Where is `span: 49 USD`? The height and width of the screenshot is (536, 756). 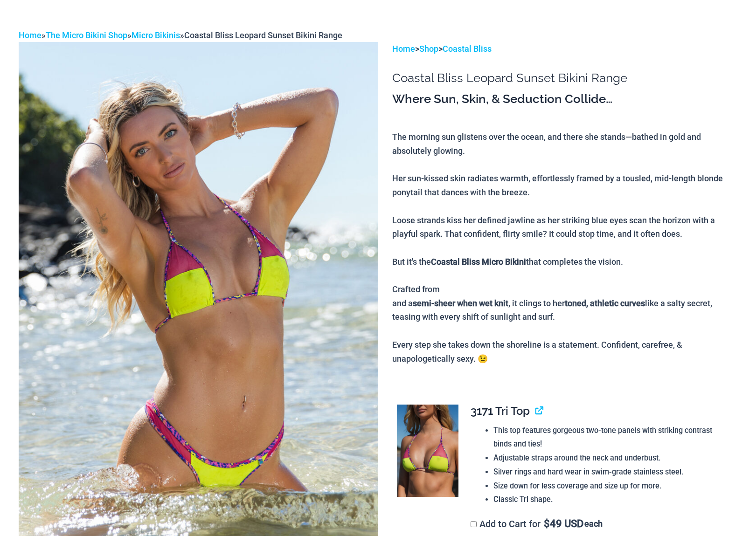 span: 49 USD is located at coordinates (563, 524).